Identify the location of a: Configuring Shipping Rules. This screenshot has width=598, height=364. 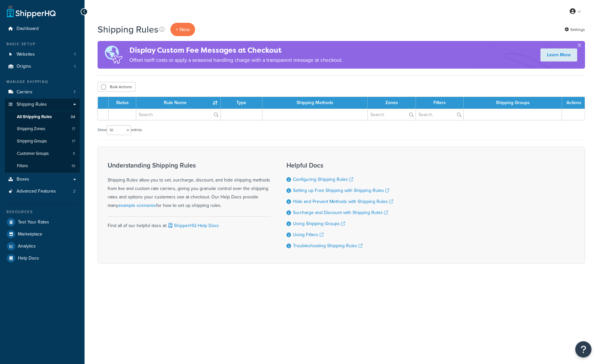
(323, 179).